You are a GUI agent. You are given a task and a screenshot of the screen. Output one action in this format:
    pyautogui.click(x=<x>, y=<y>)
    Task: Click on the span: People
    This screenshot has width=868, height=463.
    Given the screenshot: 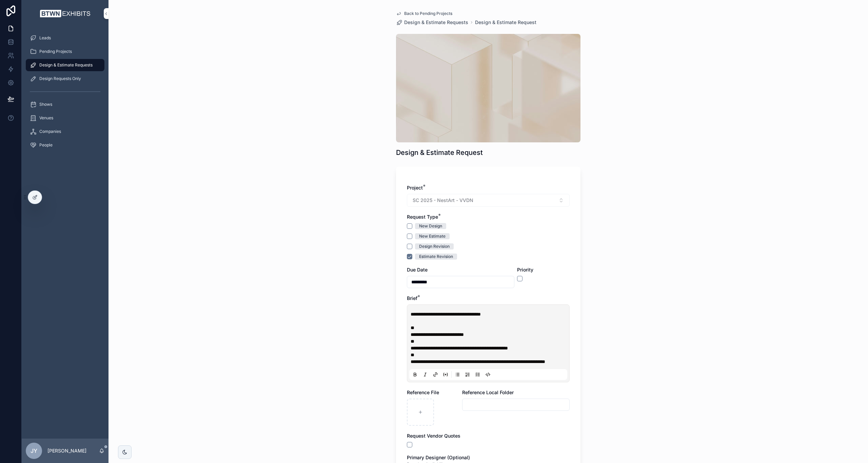 What is the action you would take?
    pyautogui.click(x=45, y=145)
    